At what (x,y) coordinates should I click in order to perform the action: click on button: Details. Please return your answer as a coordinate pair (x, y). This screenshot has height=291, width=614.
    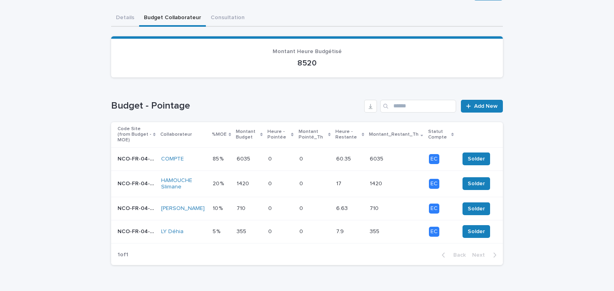
    Looking at the image, I should click on (125, 18).